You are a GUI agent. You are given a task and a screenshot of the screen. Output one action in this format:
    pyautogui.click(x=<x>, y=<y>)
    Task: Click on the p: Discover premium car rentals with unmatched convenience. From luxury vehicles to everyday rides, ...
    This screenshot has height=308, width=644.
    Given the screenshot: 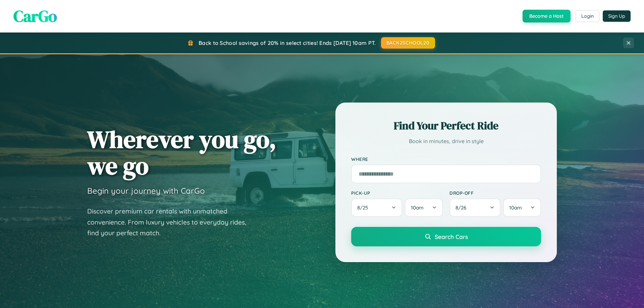 What is the action you would take?
    pyautogui.click(x=171, y=222)
    